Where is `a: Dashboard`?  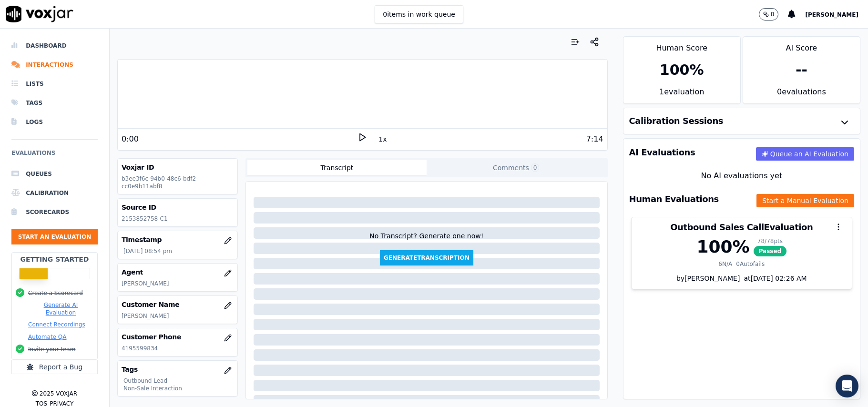
a: Dashboard is located at coordinates (54, 45).